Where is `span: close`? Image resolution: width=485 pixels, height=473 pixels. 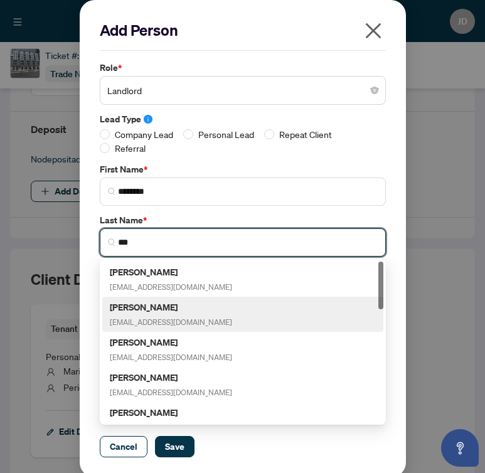 span: close is located at coordinates (374, 31).